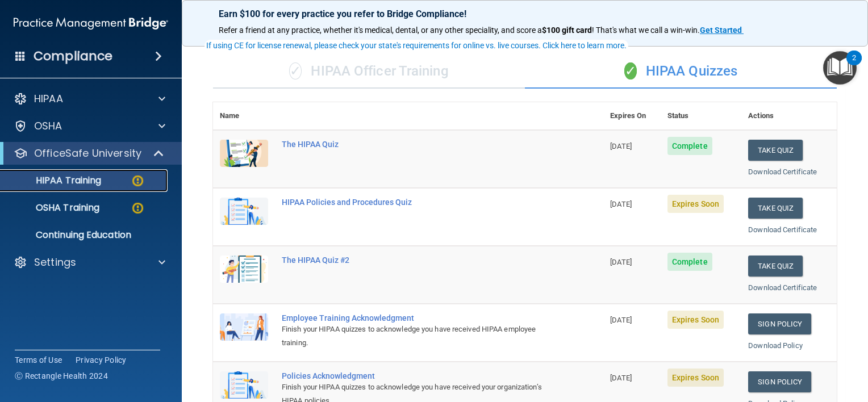 The height and width of the screenshot is (402, 868). Describe the element at coordinates (414, 202) in the screenshot. I see `div: HIPAA Policies and Procedures Quiz` at that location.